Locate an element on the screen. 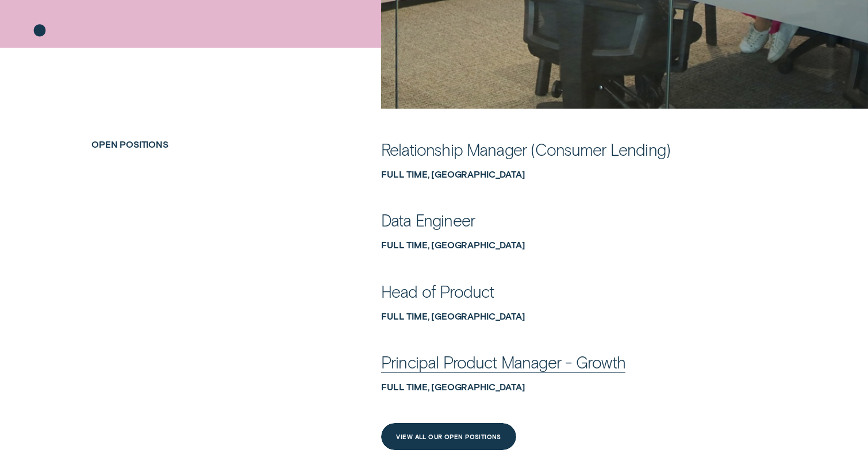  a: Principal Product Manager - GrowthFull Time, Sydney is located at coordinates (579, 378).